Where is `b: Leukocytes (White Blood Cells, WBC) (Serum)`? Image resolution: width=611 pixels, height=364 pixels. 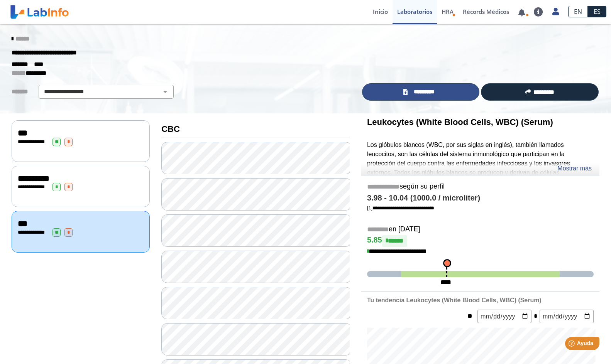 b: Leukocytes (White Blood Cells, WBC) (Serum) is located at coordinates (460, 122).